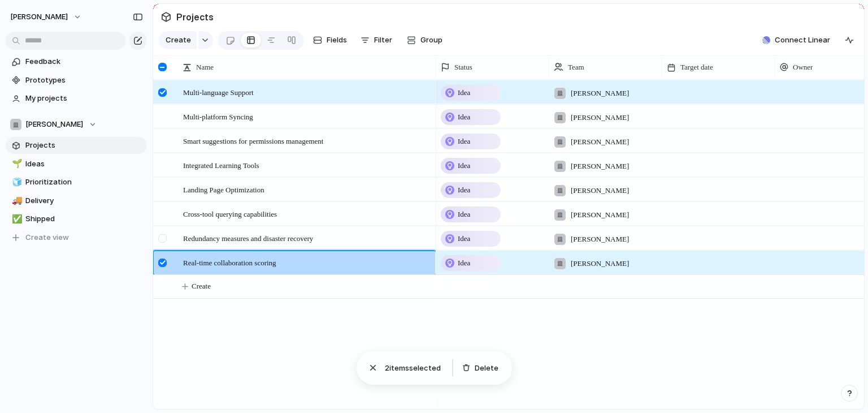 The height and width of the screenshot is (413, 868). Describe the element at coordinates (387, 368) in the screenshot. I see `span: 2` at that location.